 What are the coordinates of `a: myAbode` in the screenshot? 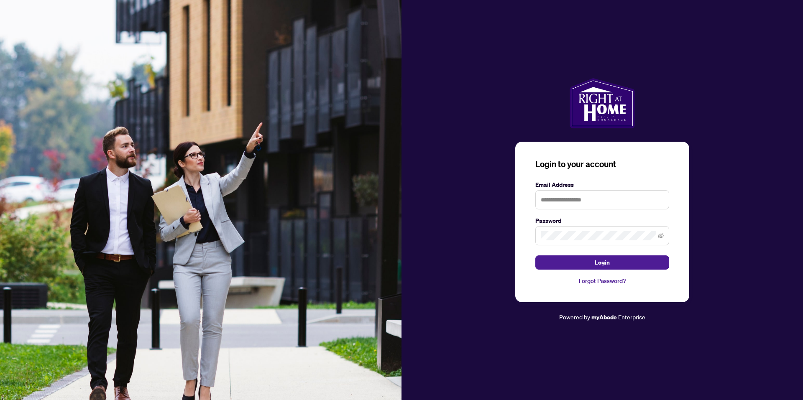 It's located at (604, 317).